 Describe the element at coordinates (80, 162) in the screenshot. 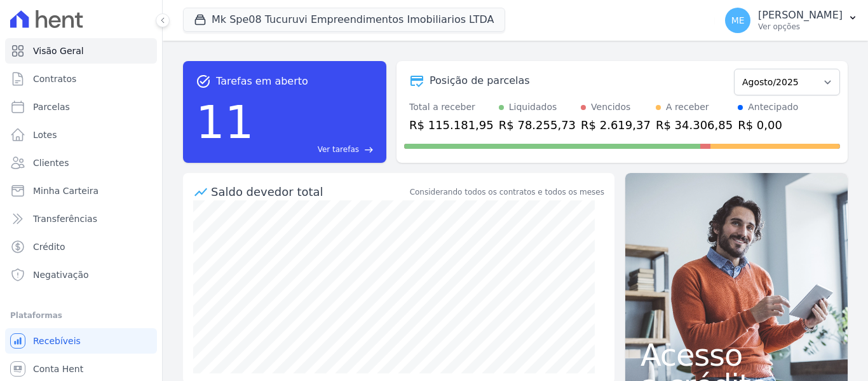

I see `a: Clientes` at that location.